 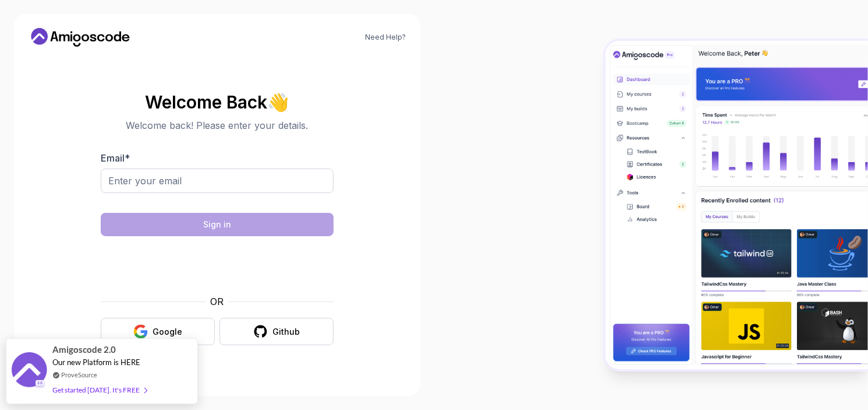 I want to click on label: Email *, so click(x=116, y=158).